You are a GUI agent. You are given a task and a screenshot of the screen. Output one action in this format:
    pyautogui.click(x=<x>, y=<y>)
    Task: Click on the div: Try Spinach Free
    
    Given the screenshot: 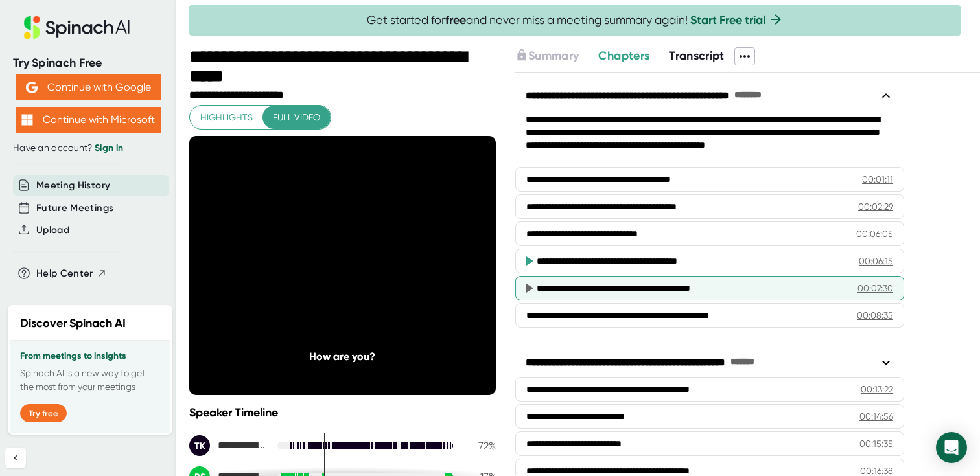 What is the action you would take?
    pyautogui.click(x=88, y=63)
    